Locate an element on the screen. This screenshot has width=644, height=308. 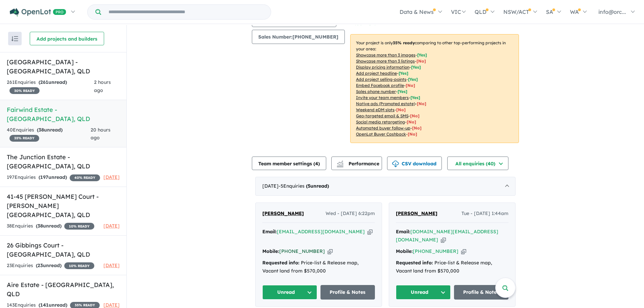
span: 5 is located at coordinates (309, 186).